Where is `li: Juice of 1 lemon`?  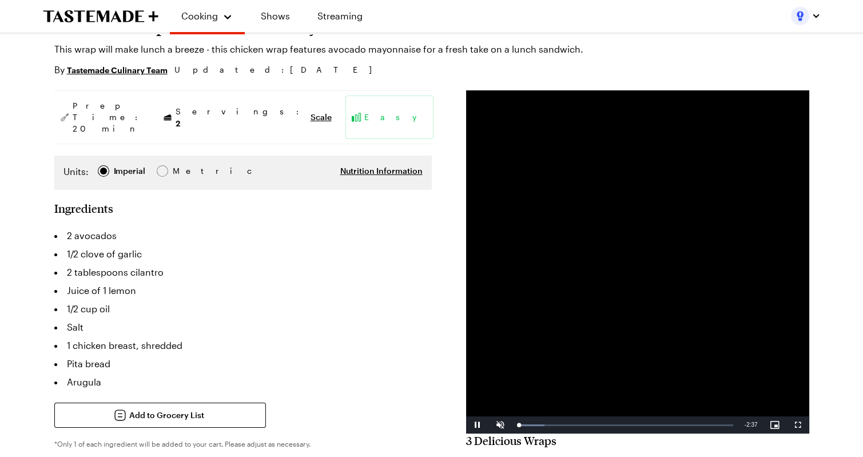 li: Juice of 1 lemon is located at coordinates (243, 291).